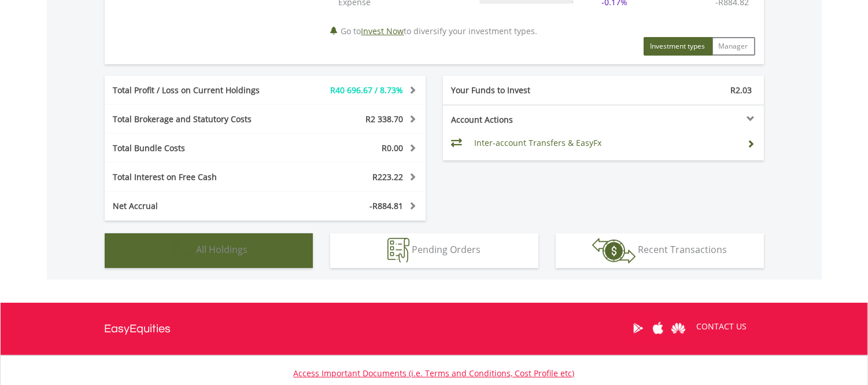  I want to click on span: R40 696.67 / 8.73%, so click(367, 89).